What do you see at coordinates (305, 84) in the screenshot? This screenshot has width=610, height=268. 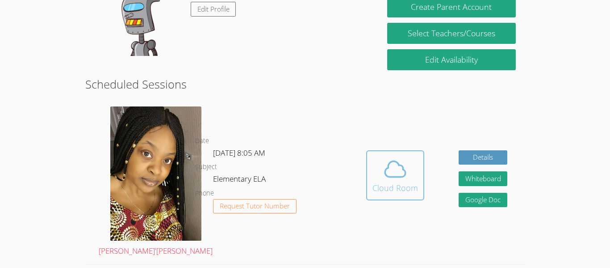 I see `h2: Scheduled Sessions` at bounding box center [305, 84].